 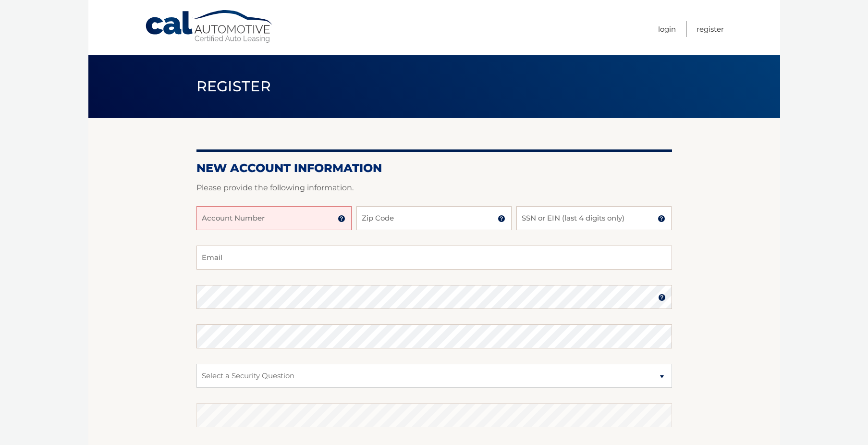 What do you see at coordinates (710, 29) in the screenshot?
I see `a: Register` at bounding box center [710, 29].